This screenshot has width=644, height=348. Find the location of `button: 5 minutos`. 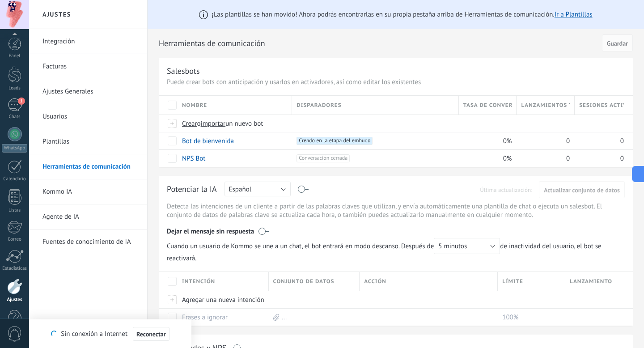

button: 5 minutos is located at coordinates (467, 246).